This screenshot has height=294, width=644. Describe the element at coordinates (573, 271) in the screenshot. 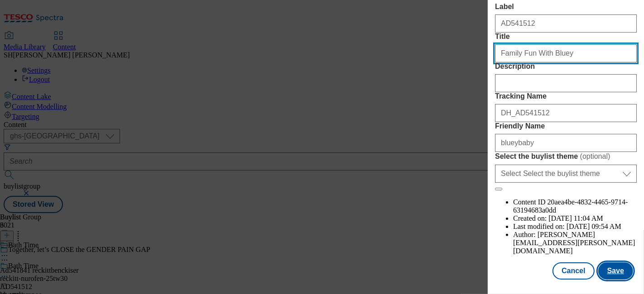

I see `button: Cancel` at that location.